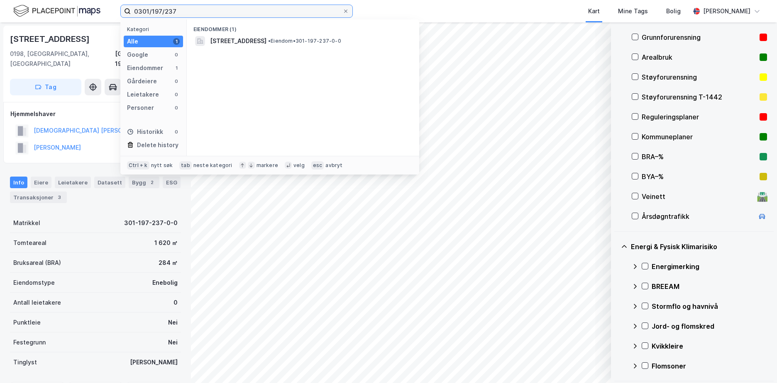  I want to click on div: Hjemmelshaver, so click(95, 114).